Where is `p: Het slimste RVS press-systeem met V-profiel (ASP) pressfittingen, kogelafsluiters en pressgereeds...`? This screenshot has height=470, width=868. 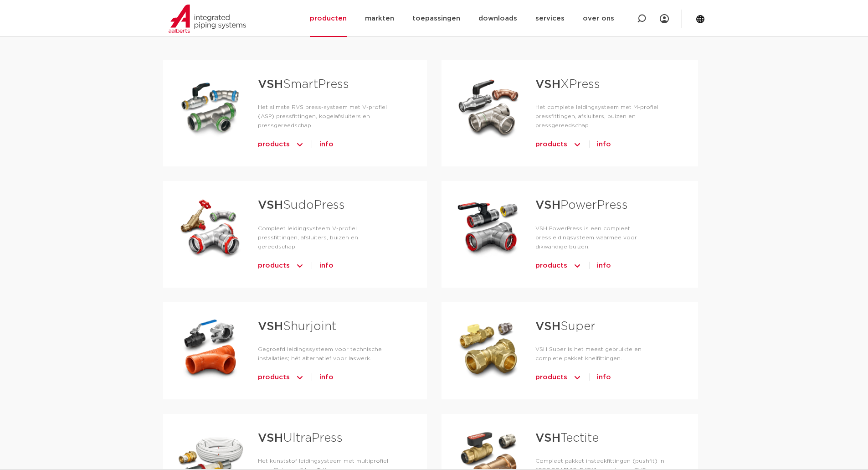
p: Het slimste RVS press-systeem met V-profiel (ASP) pressfittingen, kogelafsluiters en pressgereeds... is located at coordinates (328, 116).